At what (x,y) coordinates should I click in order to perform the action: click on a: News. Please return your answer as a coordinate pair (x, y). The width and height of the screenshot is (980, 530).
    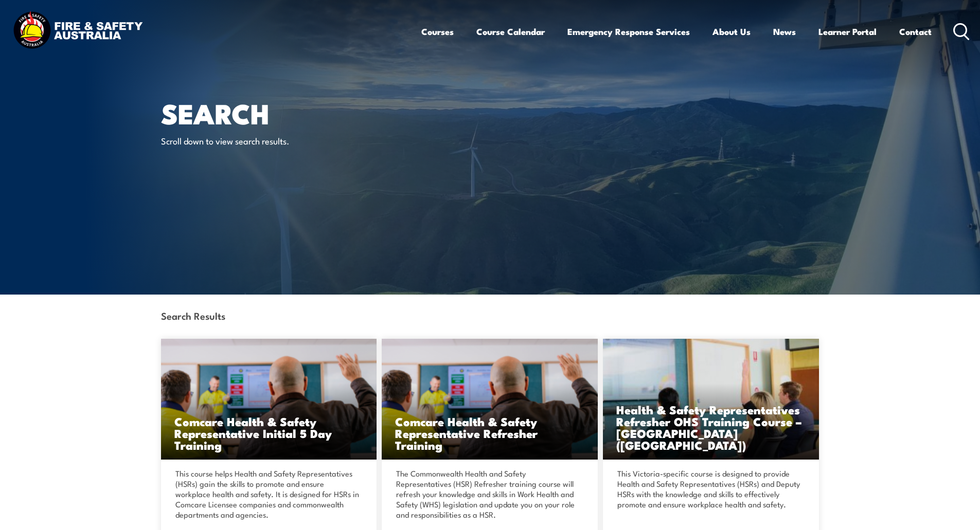
    Looking at the image, I should click on (784, 31).